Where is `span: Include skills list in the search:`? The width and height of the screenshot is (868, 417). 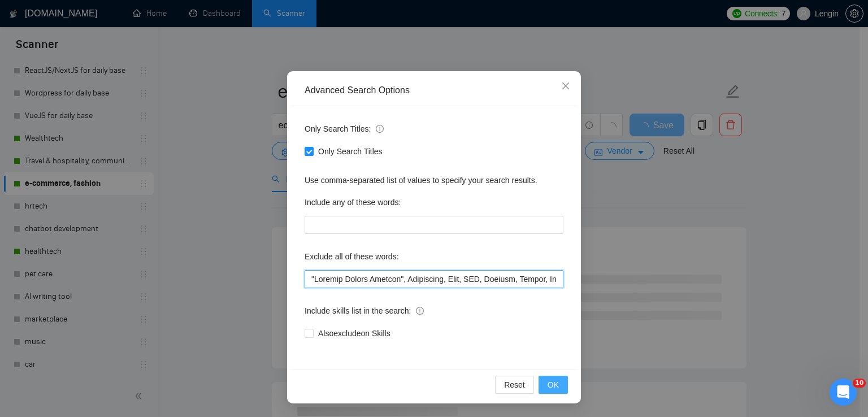 span: Include skills list in the search: is located at coordinates (364, 310).